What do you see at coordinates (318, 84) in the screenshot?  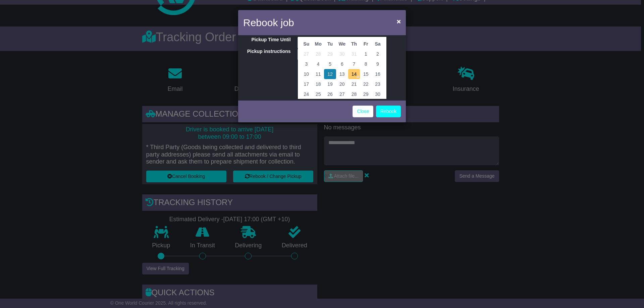 I see `td: 18` at bounding box center [318, 84].